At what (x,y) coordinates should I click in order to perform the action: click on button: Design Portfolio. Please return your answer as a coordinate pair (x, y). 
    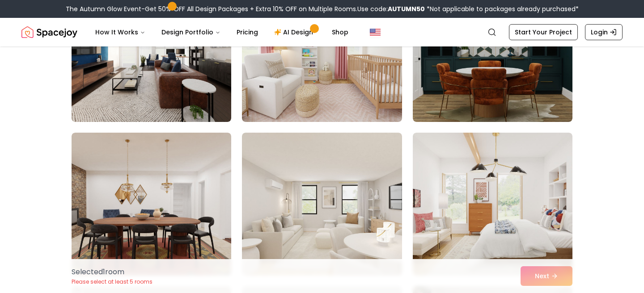
    Looking at the image, I should click on (191, 32).